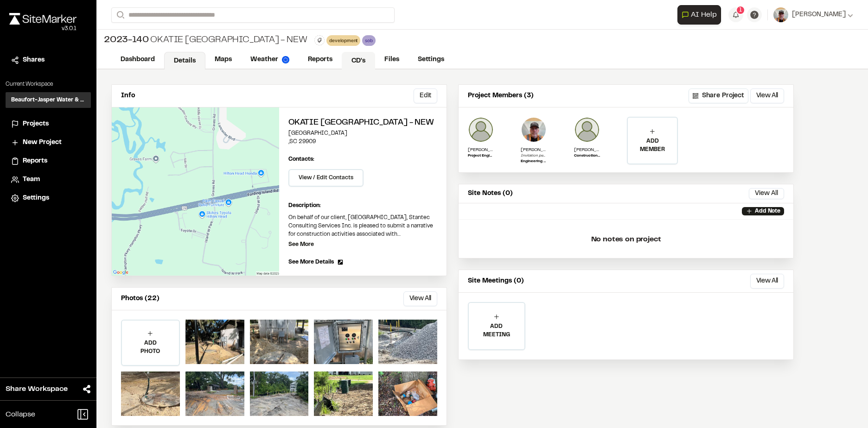  What do you see at coordinates (48, 143) in the screenshot?
I see `a: New Project` at bounding box center [48, 143].